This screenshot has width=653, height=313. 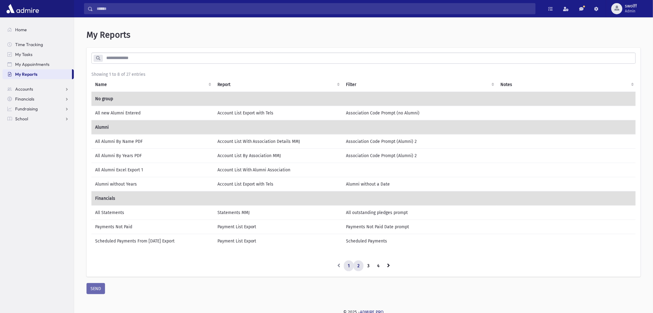 I want to click on td: All Alumni Excel Export 1, so click(x=153, y=170).